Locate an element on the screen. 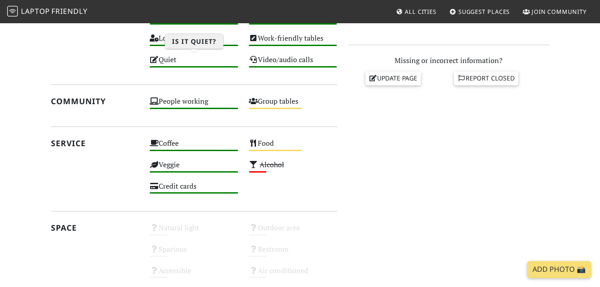 The height and width of the screenshot is (287, 600). div: Air conditioned is located at coordinates (293, 275).